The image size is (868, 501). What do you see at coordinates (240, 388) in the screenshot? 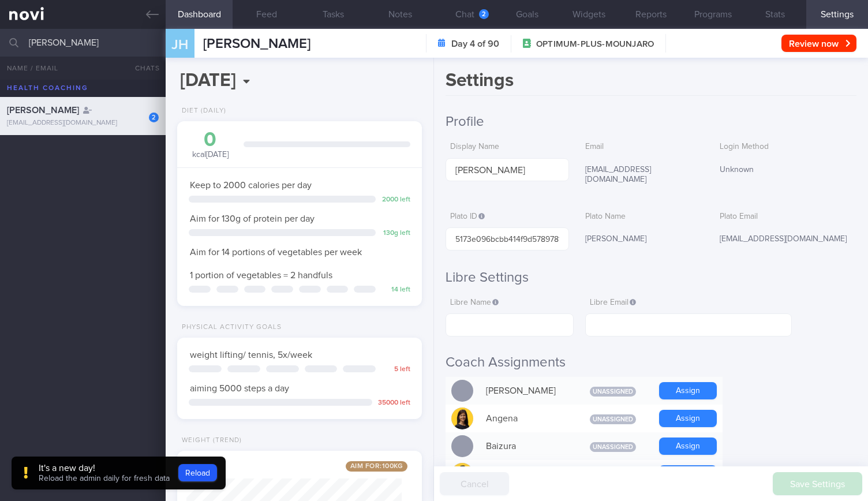
I see `span: aiming 5000 steps a day` at bounding box center [240, 388].